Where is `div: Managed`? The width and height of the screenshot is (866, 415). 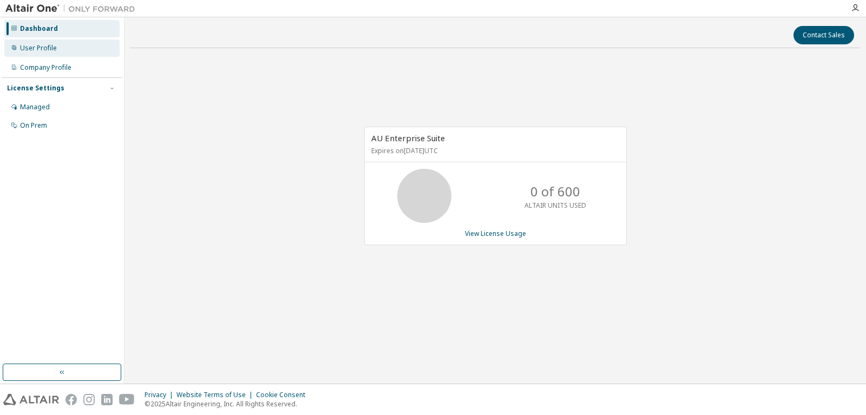
div: Managed is located at coordinates (35, 107).